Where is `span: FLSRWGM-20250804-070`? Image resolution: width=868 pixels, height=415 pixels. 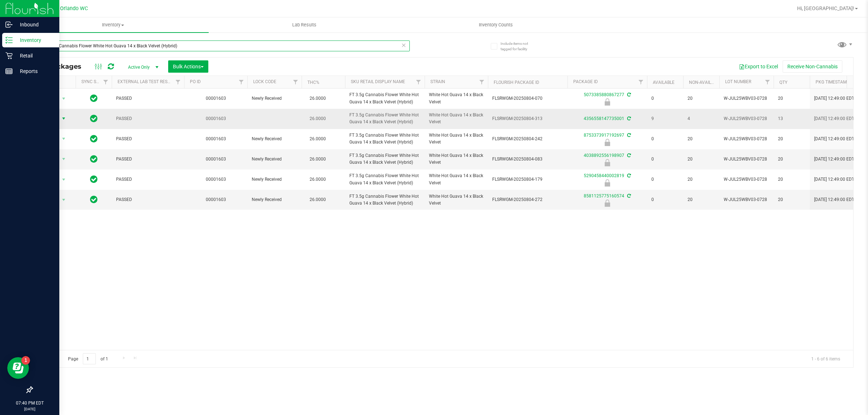
span: FLSRWGM-20250804-070 is located at coordinates (528, 98).